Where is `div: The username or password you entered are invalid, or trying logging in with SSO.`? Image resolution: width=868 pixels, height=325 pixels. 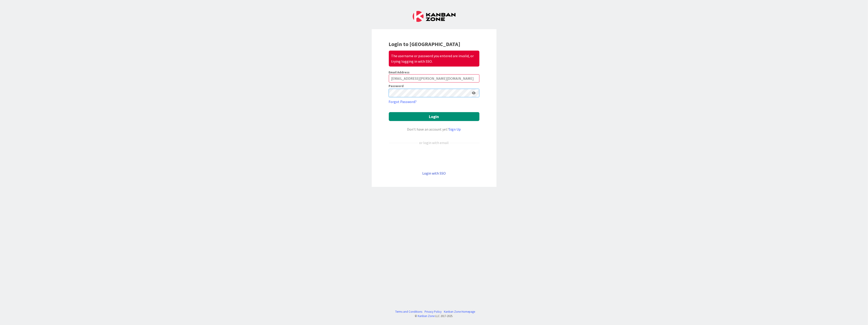 div: The username or password you entered are invalid, or trying logging in with SSO. is located at coordinates (434, 58).